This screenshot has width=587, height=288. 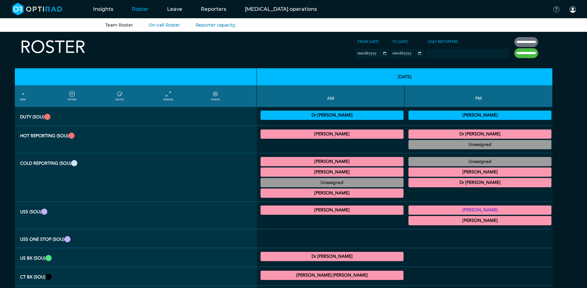 I want to click on div: General US 13:00 - 17:00, so click(x=480, y=210).